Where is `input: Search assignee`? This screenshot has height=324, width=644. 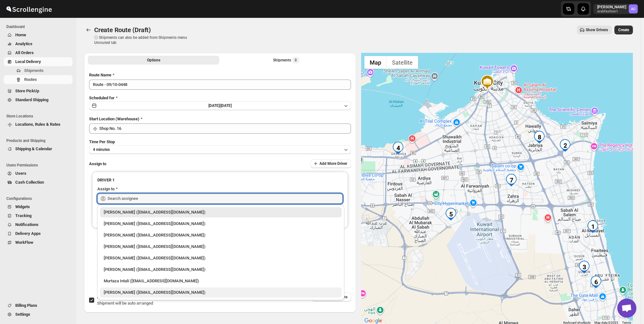
input: Search assignee is located at coordinates (225, 198).